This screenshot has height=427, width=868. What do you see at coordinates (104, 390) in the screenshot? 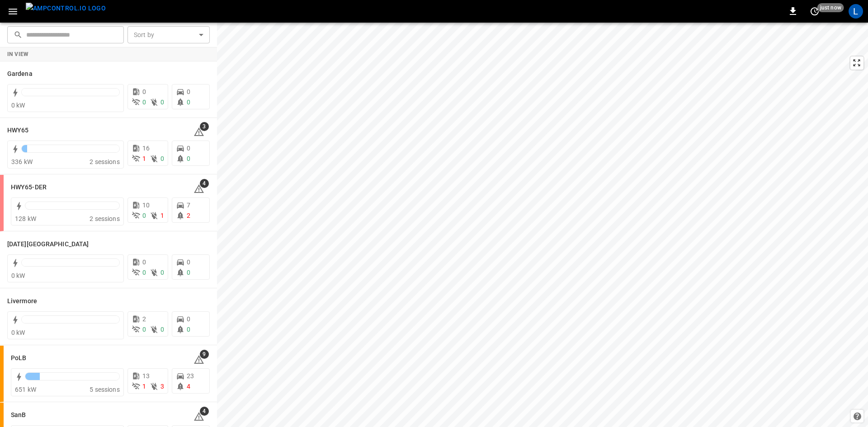
I see `span: 5 sessions` at bounding box center [104, 390].